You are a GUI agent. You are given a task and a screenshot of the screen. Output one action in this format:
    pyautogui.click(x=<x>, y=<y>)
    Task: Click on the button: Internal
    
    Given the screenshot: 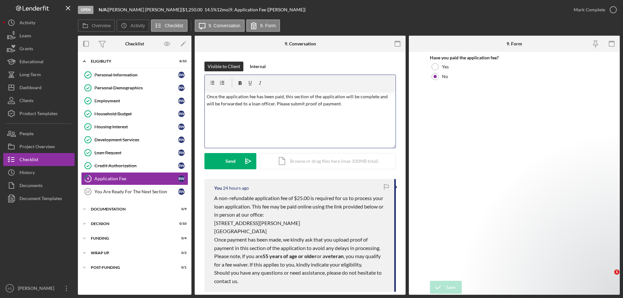 What is the action you would take?
    pyautogui.click(x=258, y=67)
    